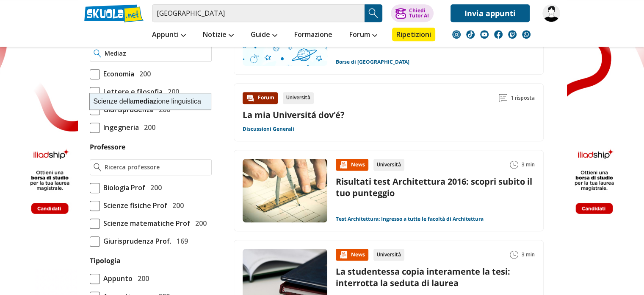 Image resolution: width=644 pixels, height=295 pixels. Describe the element at coordinates (513, 34) in the screenshot. I see `img: twitch` at that location.